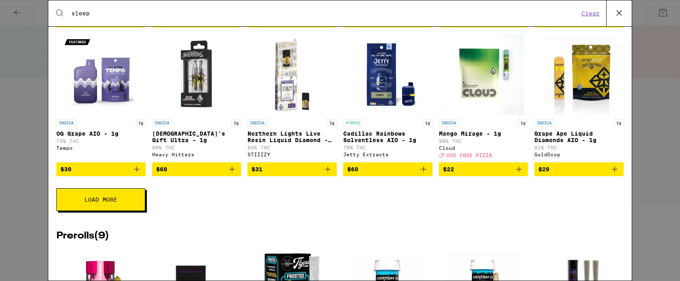 This screenshot has width=680, height=281. I want to click on p: HYBRID, so click(353, 123).